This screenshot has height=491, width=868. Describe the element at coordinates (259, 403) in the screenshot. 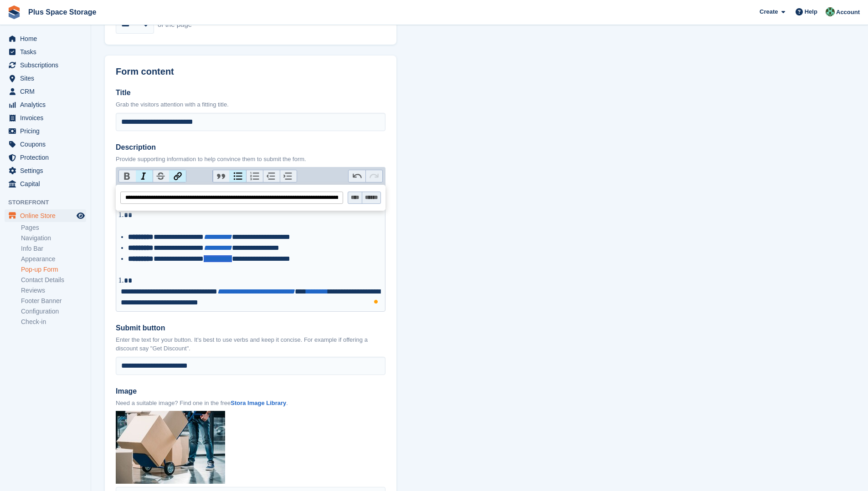

I see `strong: Stora Image Library` at that location.